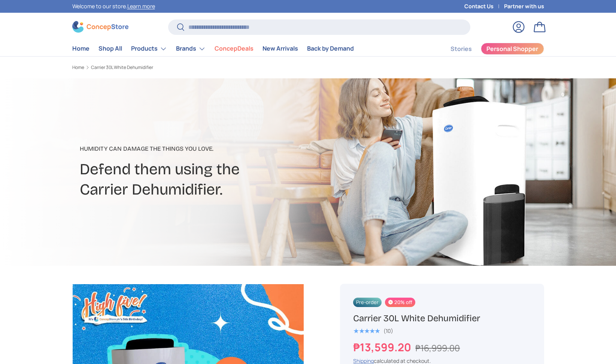  Describe the element at coordinates (110, 48) in the screenshot. I see `a: Shop All` at that location.